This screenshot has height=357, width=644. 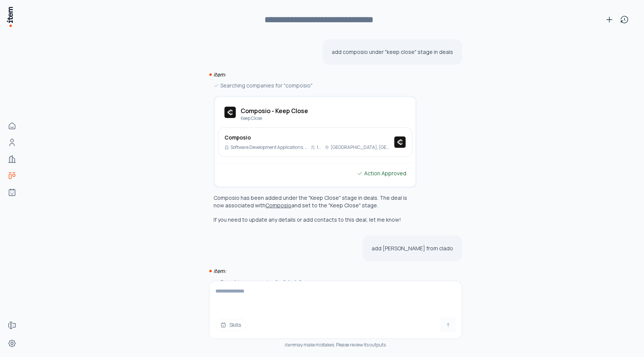 What do you see at coordinates (609, 19) in the screenshot?
I see `button: New conversation` at bounding box center [609, 19].